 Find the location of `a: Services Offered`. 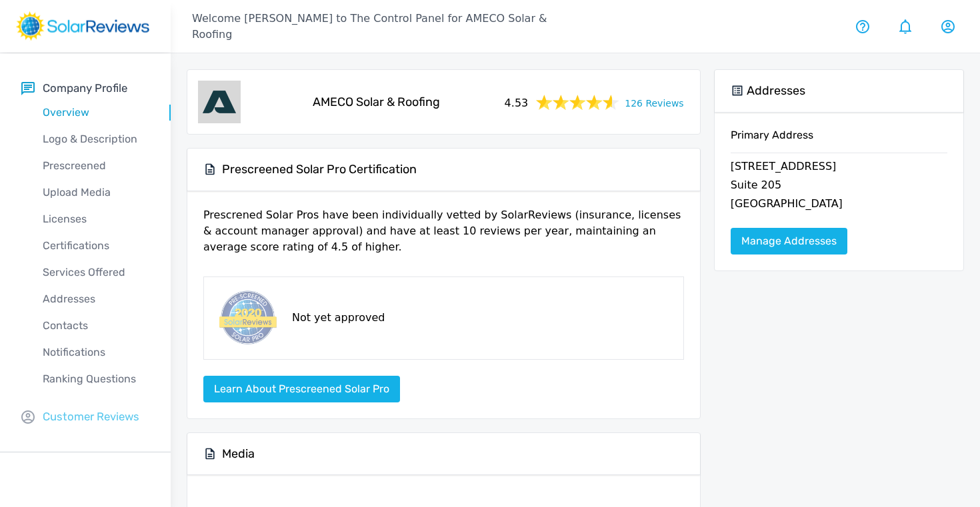

a: Services Offered is located at coordinates (96, 273).